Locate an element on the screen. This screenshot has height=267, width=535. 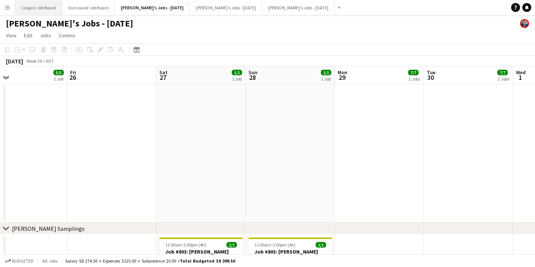
span: Total Budgeted $8 399.50 is located at coordinates (207, 261).